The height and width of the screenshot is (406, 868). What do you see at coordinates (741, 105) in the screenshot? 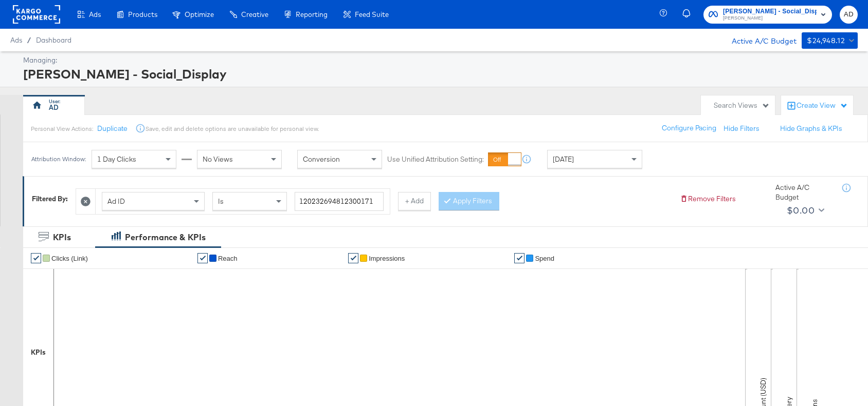
I see `div: Search Views` at bounding box center [741, 105].